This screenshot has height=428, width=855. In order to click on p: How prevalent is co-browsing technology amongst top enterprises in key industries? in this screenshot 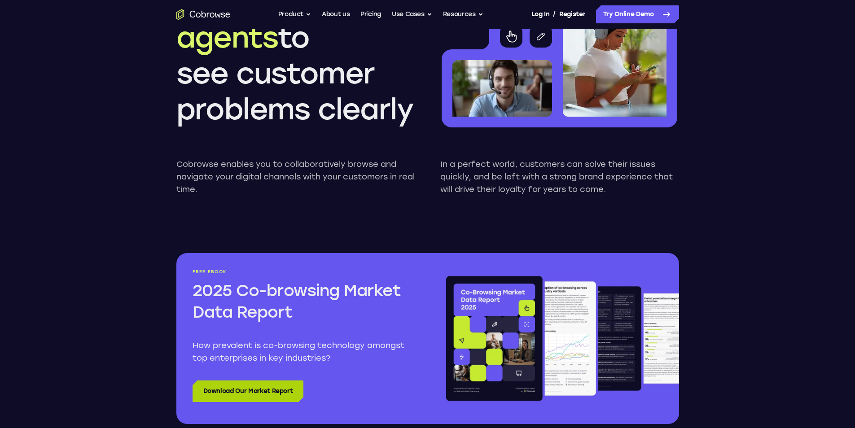, I will do `click(302, 352)`.